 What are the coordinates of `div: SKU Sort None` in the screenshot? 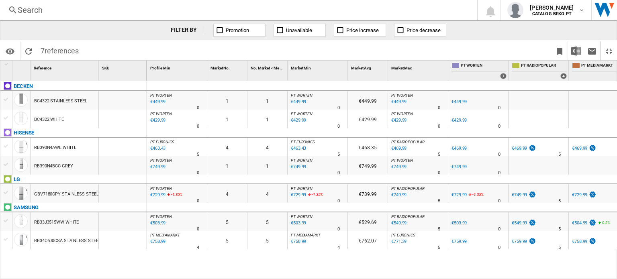 It's located at (123, 67).